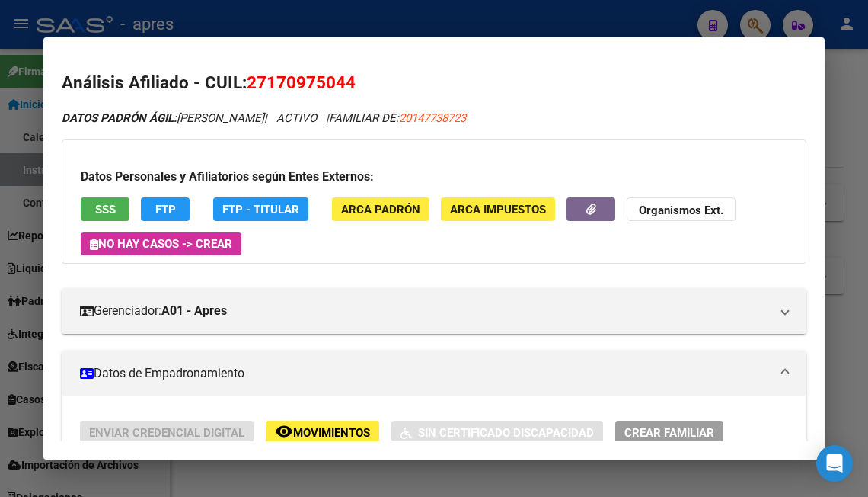 This screenshot has height=497, width=868. Describe the element at coordinates (434, 310) in the screenshot. I see `mat-expansion-panel-header: Gerenciador:A01 - Apres` at that location.